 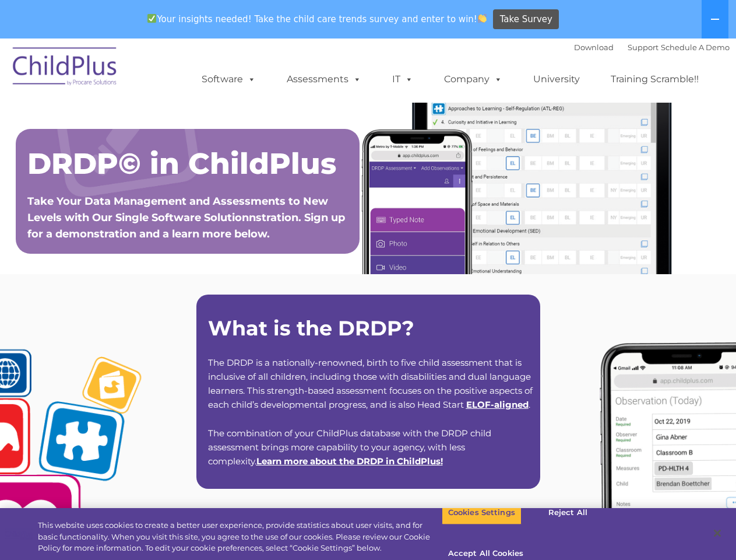 I want to click on a: Learn more about the DRDP in ChildPlus, so click(x=348, y=461).